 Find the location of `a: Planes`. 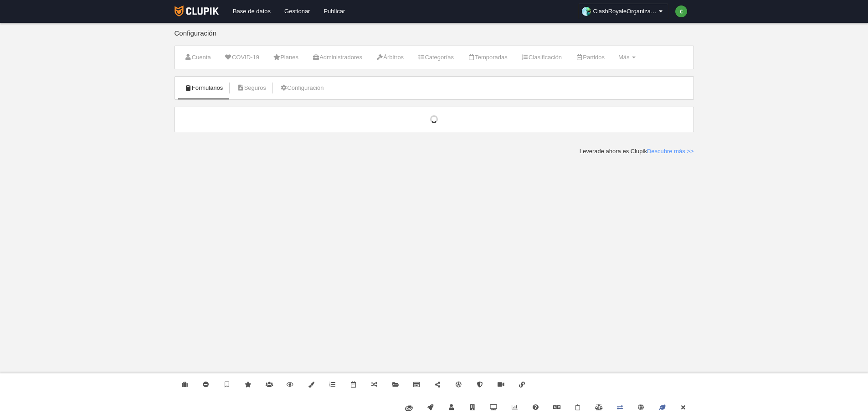

a: Planes is located at coordinates (286, 58).